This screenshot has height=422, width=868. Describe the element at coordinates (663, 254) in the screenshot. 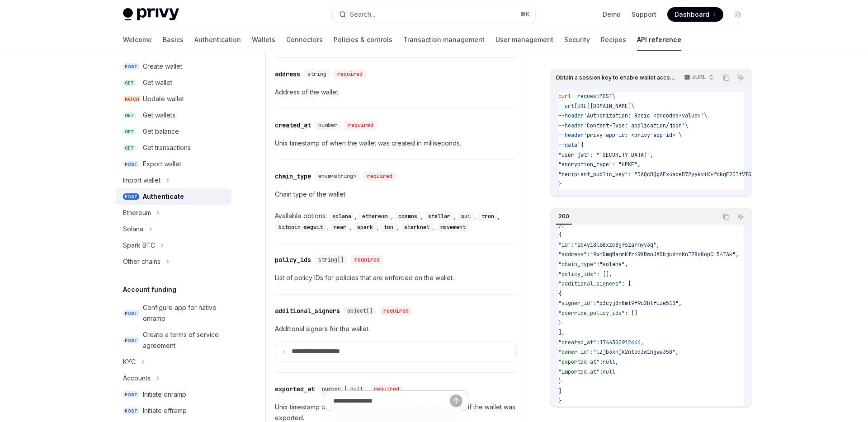

I see `span: "9wtGmqMamnKfz49XBwnJASbjcVnnKnT78qKopCL54TAk"` at that location.